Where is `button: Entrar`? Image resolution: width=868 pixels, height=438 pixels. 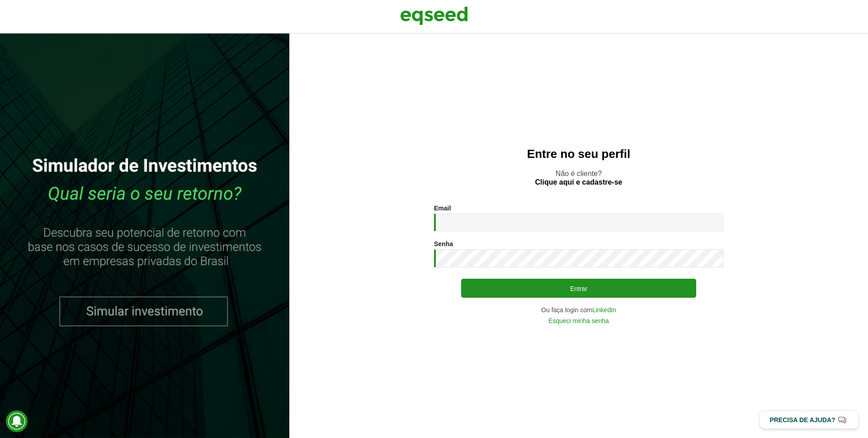
button: Entrar is located at coordinates (579, 288).